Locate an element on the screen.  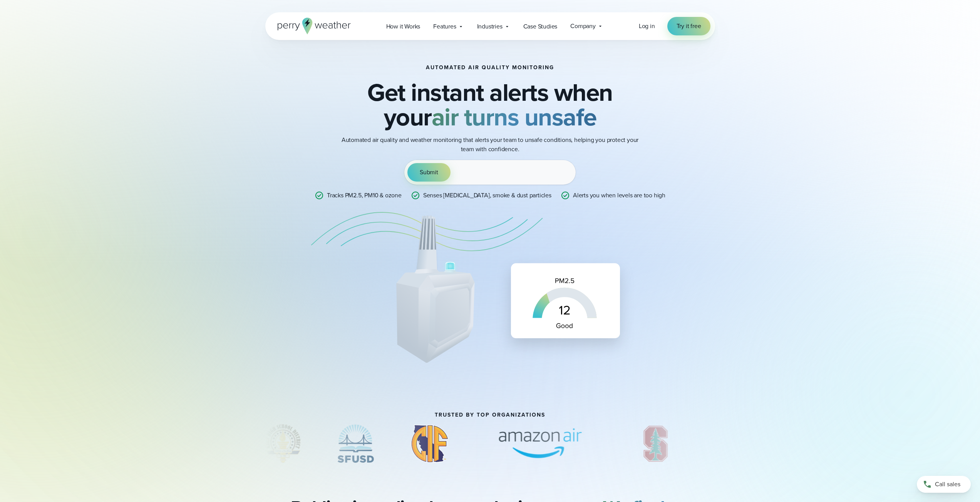
span: Industries is located at coordinates (490, 26).